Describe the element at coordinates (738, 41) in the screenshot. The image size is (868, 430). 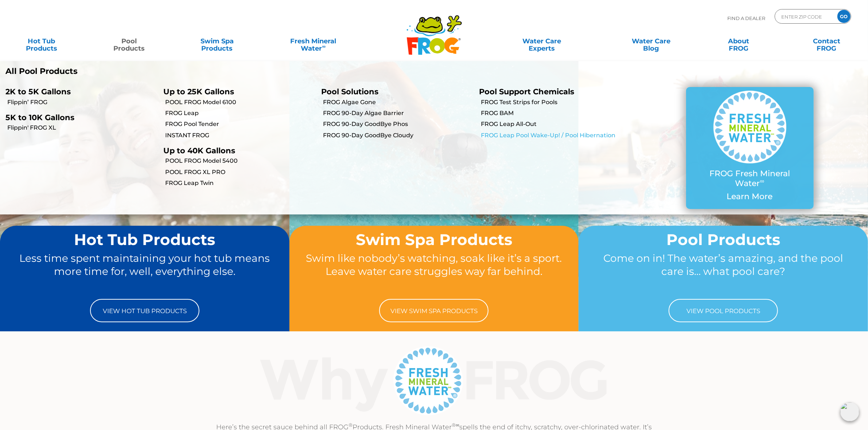
I see `a: AboutFROG` at that location.